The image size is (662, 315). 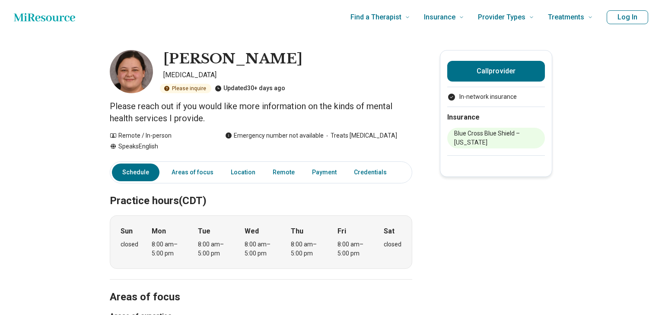 I want to click on a: Areas of focus, so click(x=192, y=172).